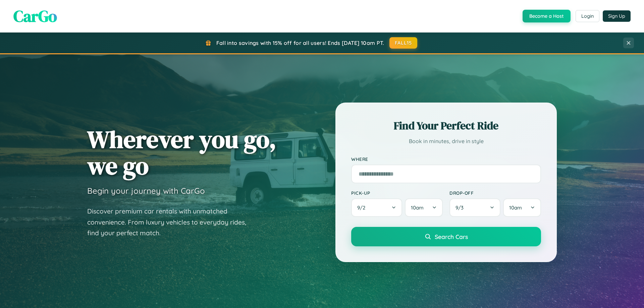  Describe the element at coordinates (446, 237) in the screenshot. I see `button: Search Cars` at that location.